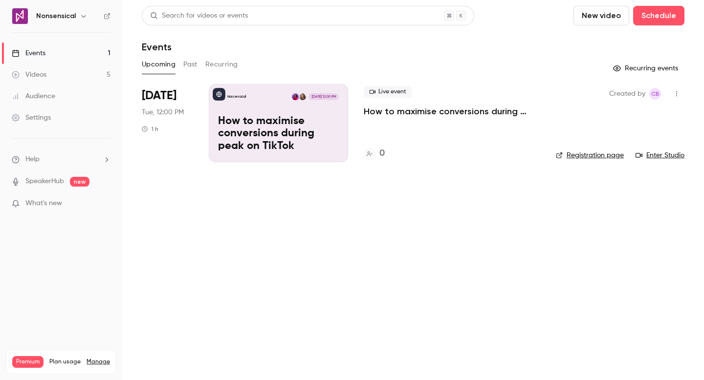  What do you see at coordinates (29, 75) in the screenshot?
I see `div: Videos` at bounding box center [29, 75].